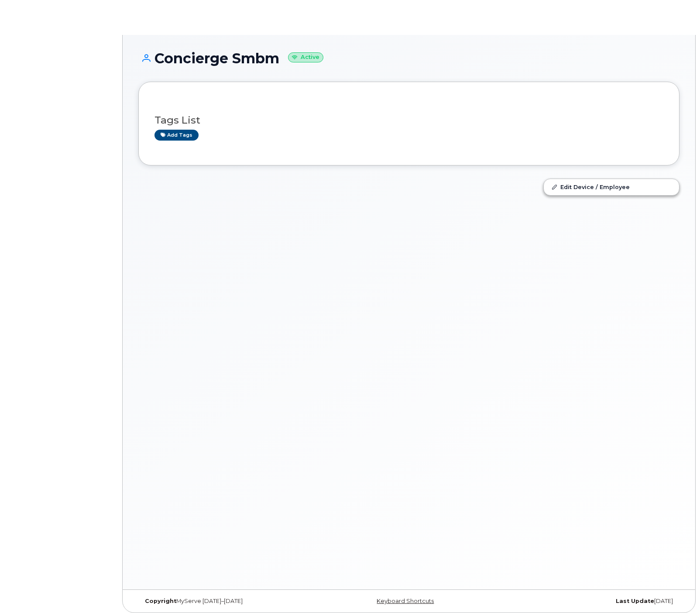  I want to click on strong: Copyright, so click(161, 601).